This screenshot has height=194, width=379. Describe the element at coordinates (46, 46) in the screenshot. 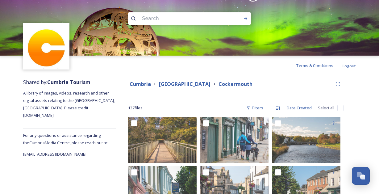

I see `img: images.jpg` at that location.